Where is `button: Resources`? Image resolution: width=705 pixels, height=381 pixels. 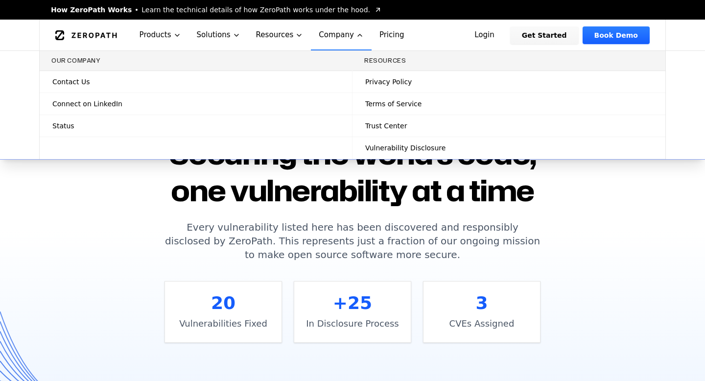 button: Resources is located at coordinates (279, 35).